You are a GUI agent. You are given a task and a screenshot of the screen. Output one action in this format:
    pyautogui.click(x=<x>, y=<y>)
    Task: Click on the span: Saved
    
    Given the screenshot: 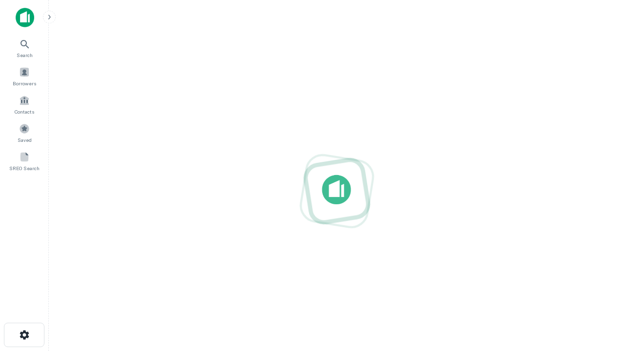 What is the action you would take?
    pyautogui.click(x=24, y=140)
    